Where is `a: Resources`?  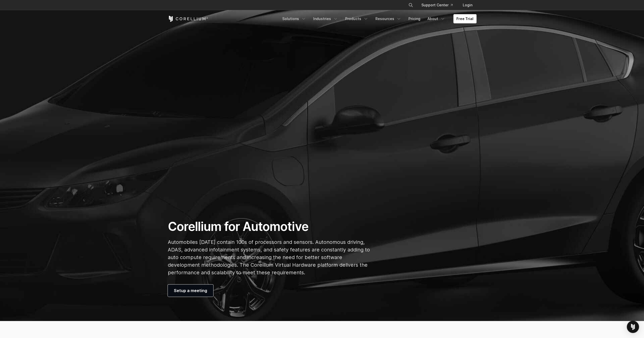
a: Resources is located at coordinates (388, 19).